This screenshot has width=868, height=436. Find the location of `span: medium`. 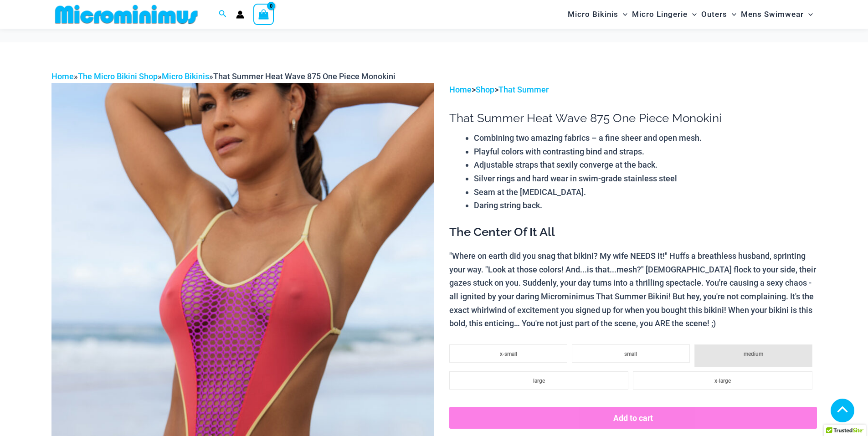

span: medium is located at coordinates (753, 354).